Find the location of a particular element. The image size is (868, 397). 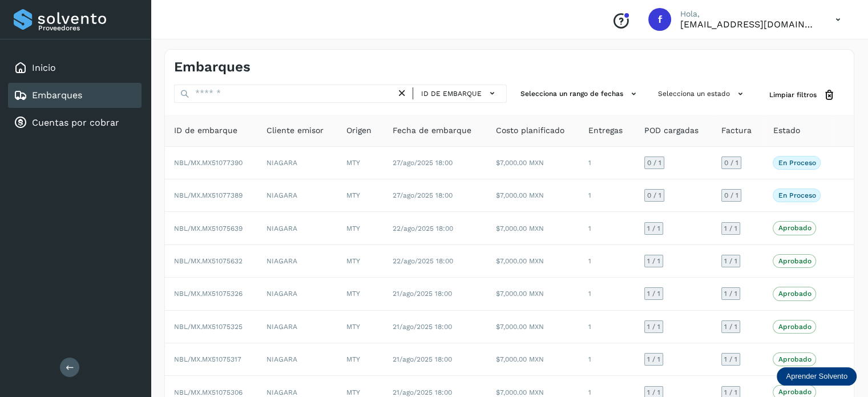

p: Hola, is located at coordinates (749, 14).